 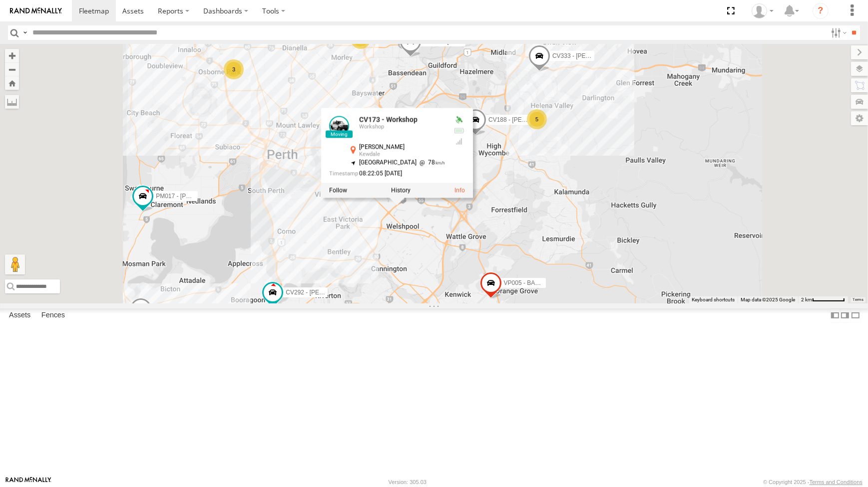 I want to click on div: No voltage information received from this device., so click(x=459, y=131).